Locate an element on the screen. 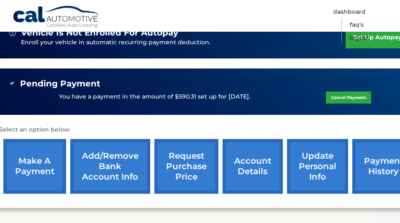 This screenshot has width=400, height=223. img: check-green.svg is located at coordinates (12, 83).